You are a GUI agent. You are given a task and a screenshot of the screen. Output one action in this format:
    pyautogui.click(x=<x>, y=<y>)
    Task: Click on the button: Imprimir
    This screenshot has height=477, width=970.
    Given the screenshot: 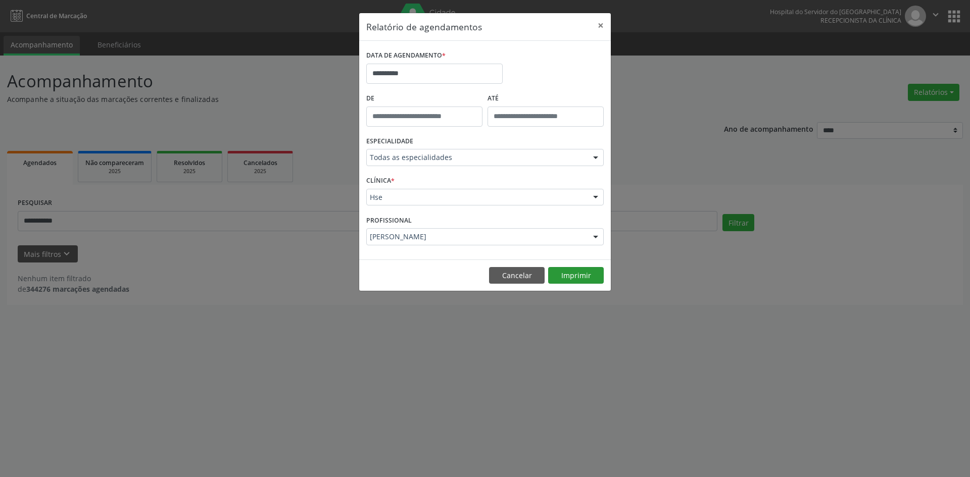 What is the action you would take?
    pyautogui.click(x=576, y=276)
    